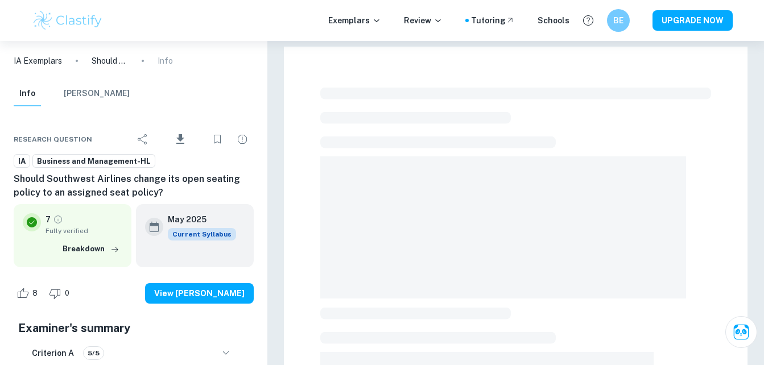  What do you see at coordinates (53, 353) in the screenshot?
I see `h6: Criterion A` at bounding box center [53, 353].